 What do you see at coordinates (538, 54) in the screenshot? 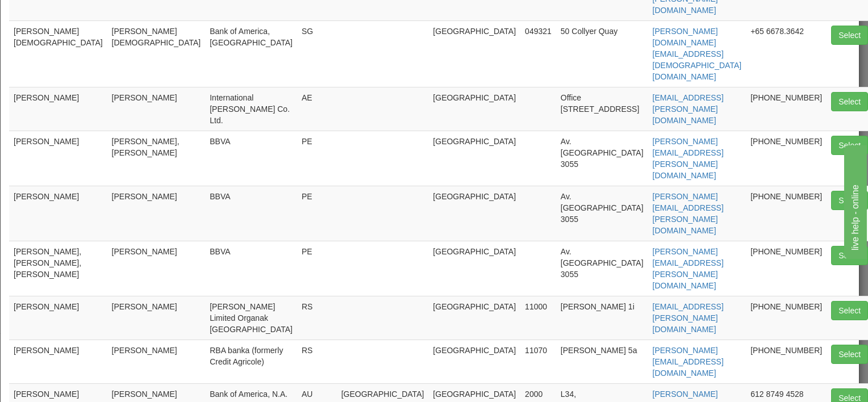
I see `td: 049321` at bounding box center [538, 54].